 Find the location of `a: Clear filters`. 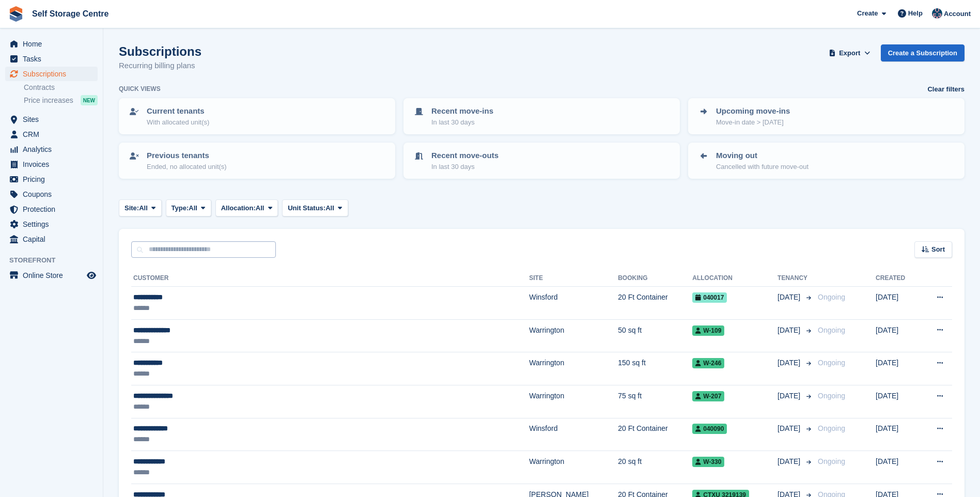

a: Clear filters is located at coordinates (946, 89).